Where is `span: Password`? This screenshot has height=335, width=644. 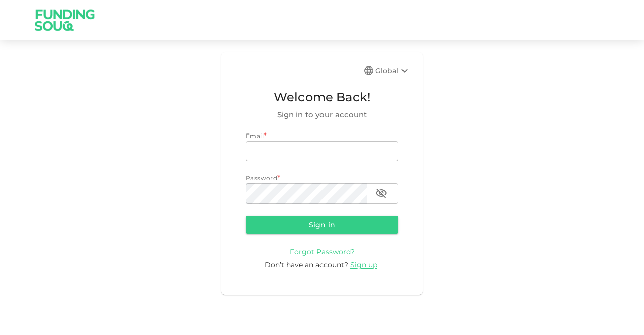 span: Password is located at coordinates (261, 177).